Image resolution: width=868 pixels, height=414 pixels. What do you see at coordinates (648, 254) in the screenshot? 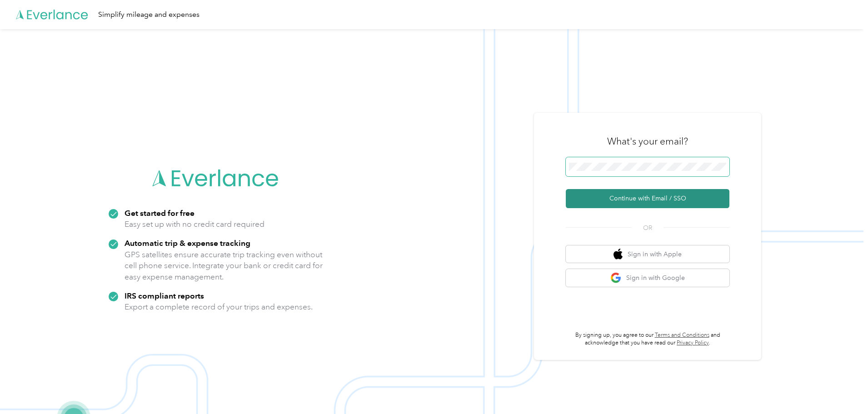
I see `button: apple logoSign in with Apple` at bounding box center [648, 254].